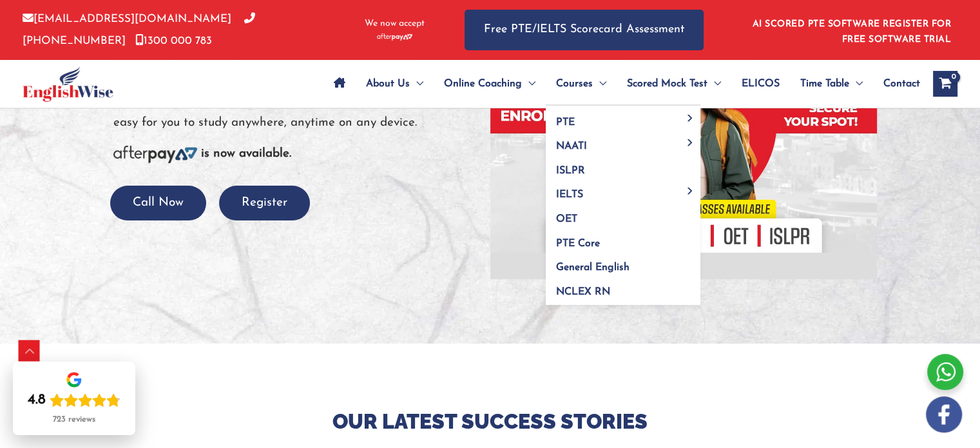 Image resolution: width=980 pixels, height=448 pixels. Describe the element at coordinates (264, 203) in the screenshot. I see `button: Register` at that location.